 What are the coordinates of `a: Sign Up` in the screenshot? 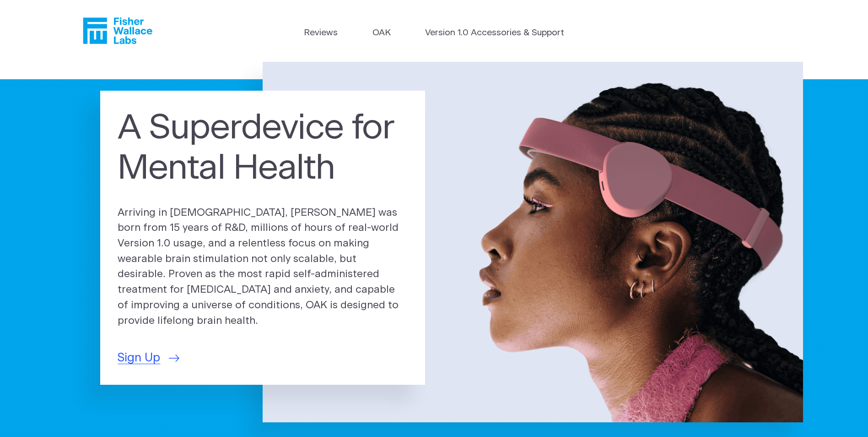 It's located at (148, 357).